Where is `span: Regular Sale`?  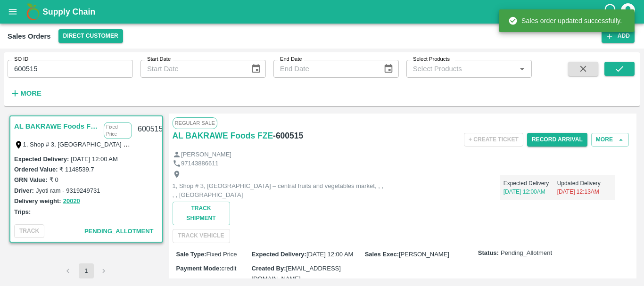 span: Regular Sale is located at coordinates (195, 123).